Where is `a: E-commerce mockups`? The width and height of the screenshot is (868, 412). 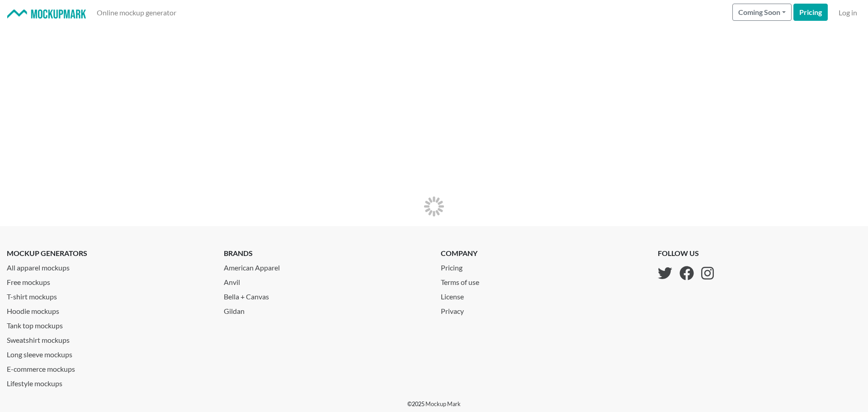
a: E-commerce mockups is located at coordinates (108, 367).